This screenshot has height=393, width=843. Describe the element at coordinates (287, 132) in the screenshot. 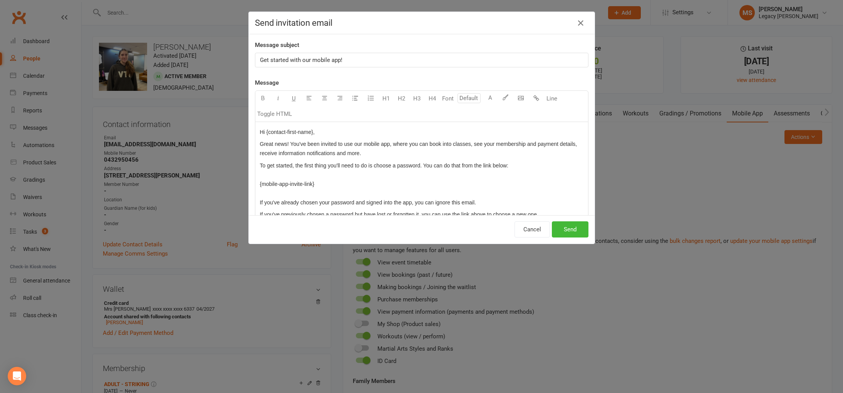

I see `span: Hi {contact-first-name},` at that location.